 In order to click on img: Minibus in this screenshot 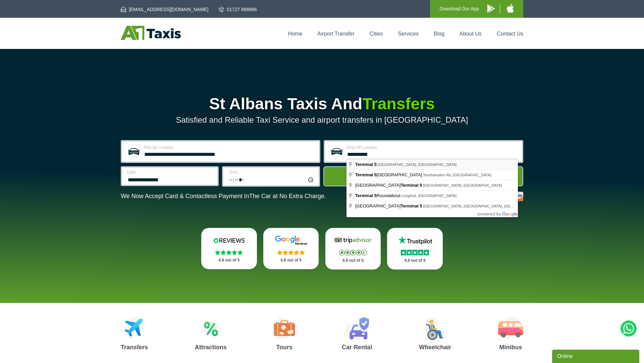, I will do `click(510, 328)`.